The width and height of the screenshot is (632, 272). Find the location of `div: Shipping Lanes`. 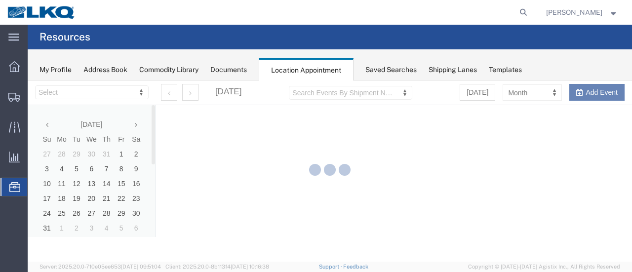

div: Shipping Lanes is located at coordinates (453, 70).